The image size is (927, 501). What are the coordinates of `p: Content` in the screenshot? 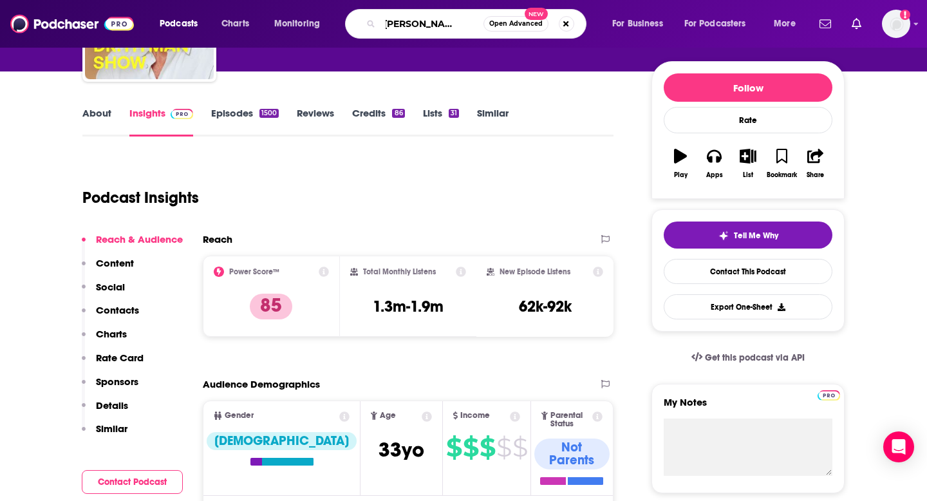 It's located at (115, 263).